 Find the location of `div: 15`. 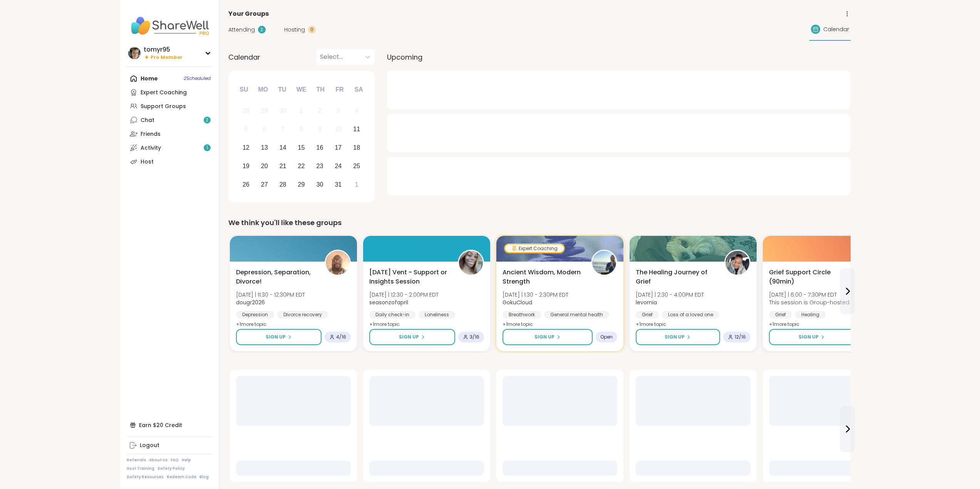

div: 15 is located at coordinates (302, 147).